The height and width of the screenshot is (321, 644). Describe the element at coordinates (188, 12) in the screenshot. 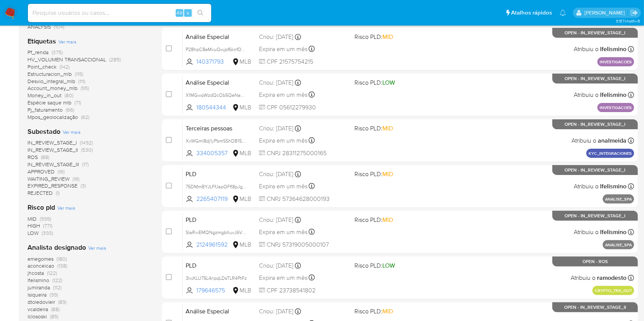

I see `span: s` at that location.